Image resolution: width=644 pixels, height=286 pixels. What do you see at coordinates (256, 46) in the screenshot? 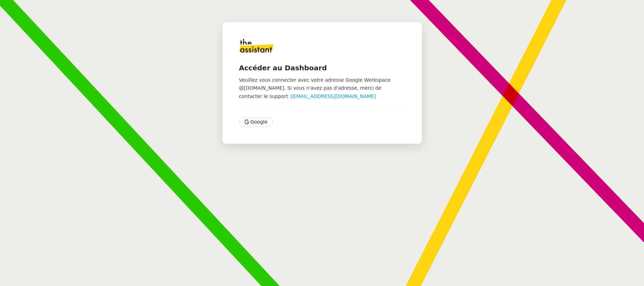
I see `img: logo` at bounding box center [256, 46].